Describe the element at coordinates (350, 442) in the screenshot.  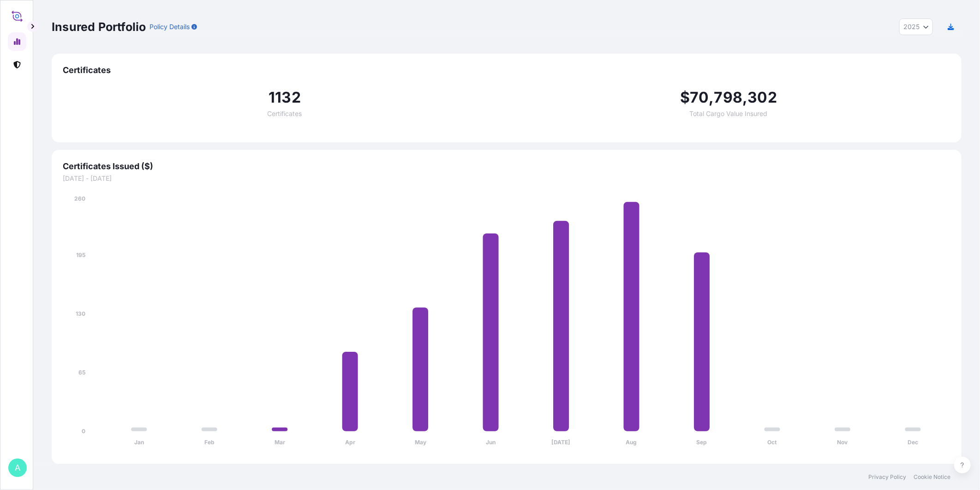
I see `tspan: Apr` at that location.